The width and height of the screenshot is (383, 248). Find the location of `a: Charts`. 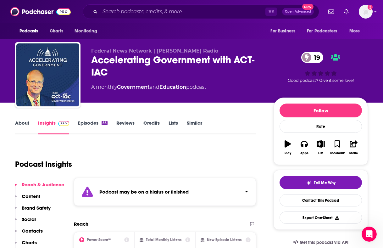

a: Charts is located at coordinates (56, 31).